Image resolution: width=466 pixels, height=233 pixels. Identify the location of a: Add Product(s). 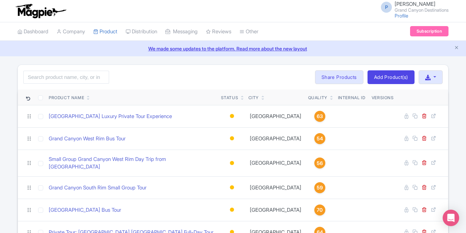
(391, 77).